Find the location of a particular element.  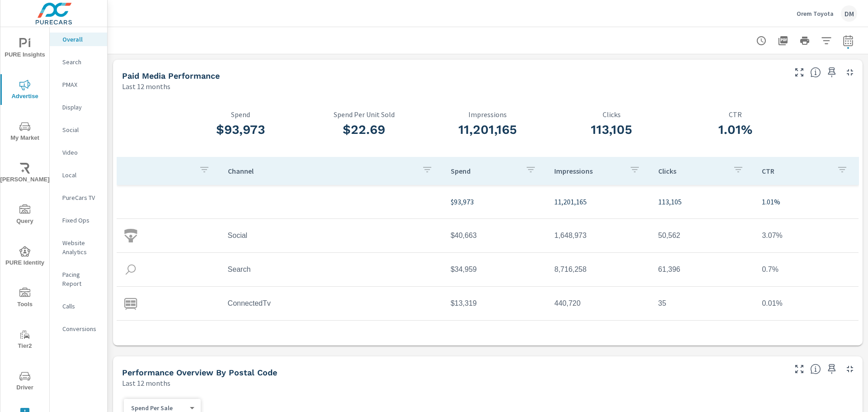

td: 0.28% is located at coordinates (806, 337).